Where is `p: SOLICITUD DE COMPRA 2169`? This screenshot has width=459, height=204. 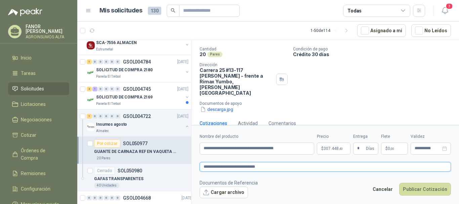 p: SOLICITUD DE COMPRA 2169 is located at coordinates (124, 97).